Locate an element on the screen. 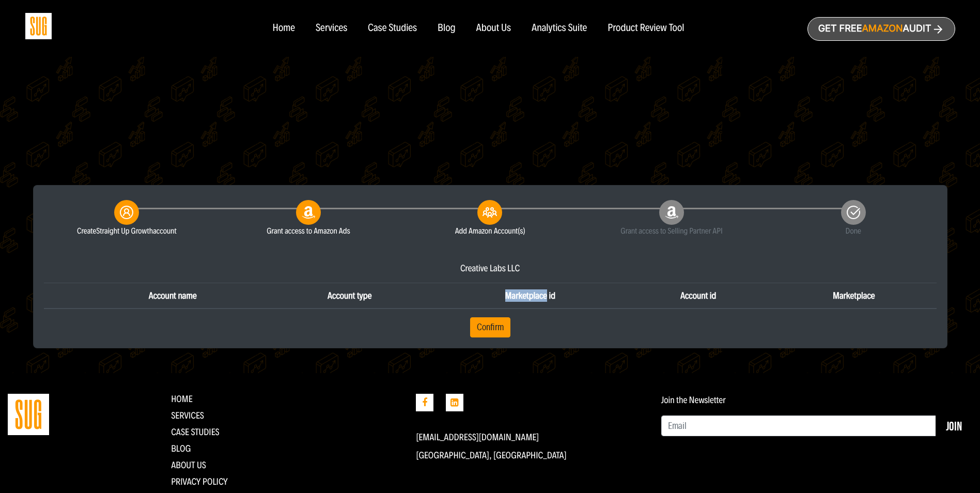  div: Analytics Suite is located at coordinates (559, 28).